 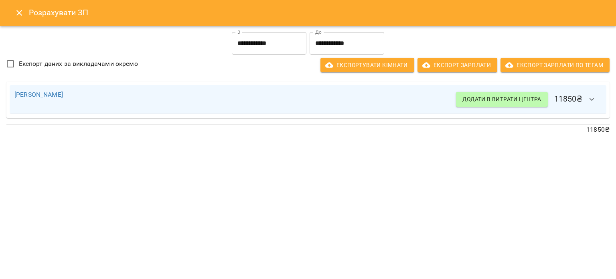 I want to click on p: 11850 ₴, so click(x=308, y=130).